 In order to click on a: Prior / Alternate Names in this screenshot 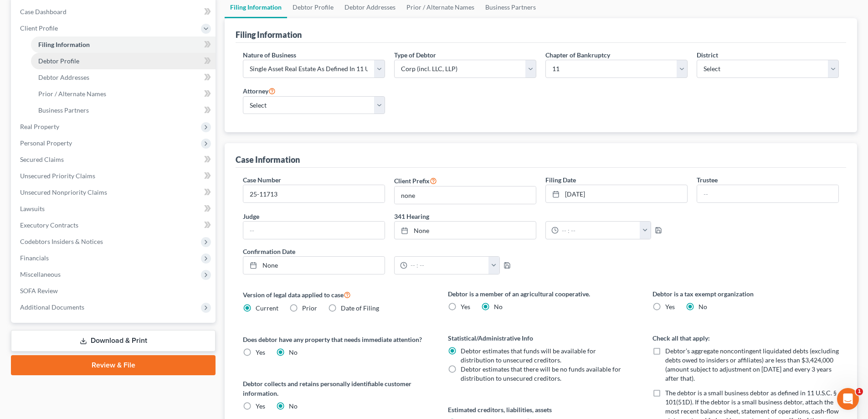, I will do `click(123, 94)`.